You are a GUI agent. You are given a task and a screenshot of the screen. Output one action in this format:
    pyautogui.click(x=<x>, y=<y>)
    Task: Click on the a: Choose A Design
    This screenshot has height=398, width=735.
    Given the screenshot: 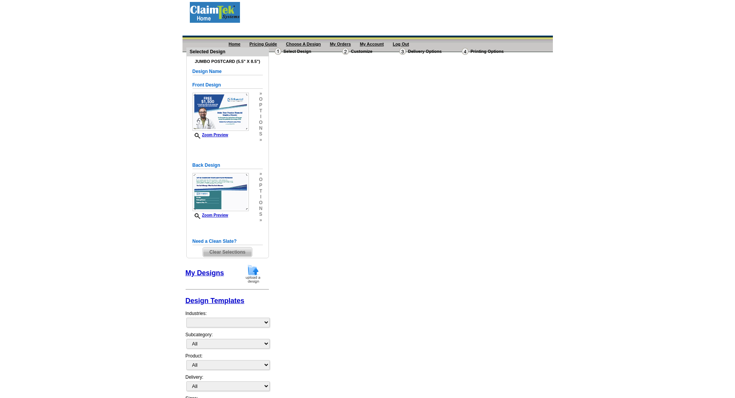 What is the action you would take?
    pyautogui.click(x=303, y=44)
    